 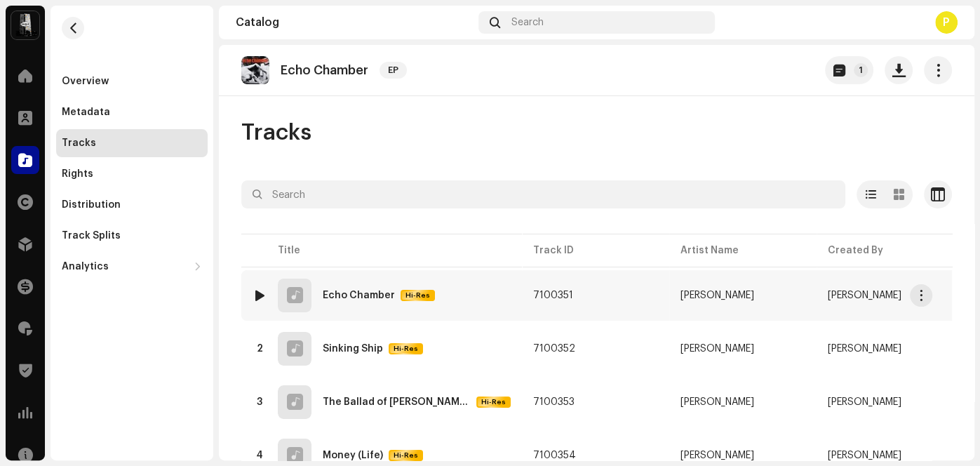 I want to click on div: Distribution, so click(x=91, y=205).